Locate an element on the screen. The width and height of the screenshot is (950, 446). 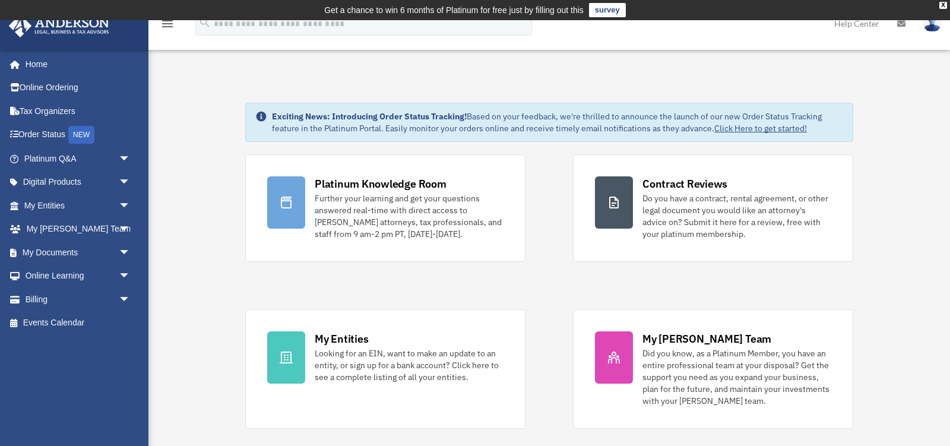
div: Platinum Knowledge Room is located at coordinates (381, 183).